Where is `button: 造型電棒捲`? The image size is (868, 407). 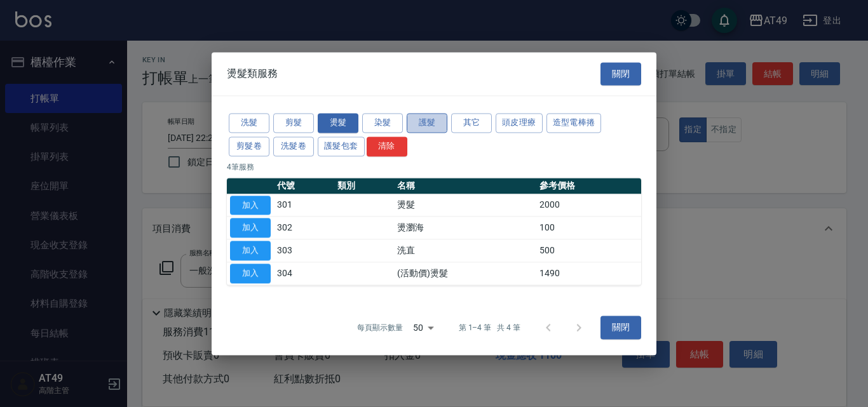
button: 造型電棒捲 is located at coordinates (574, 122).